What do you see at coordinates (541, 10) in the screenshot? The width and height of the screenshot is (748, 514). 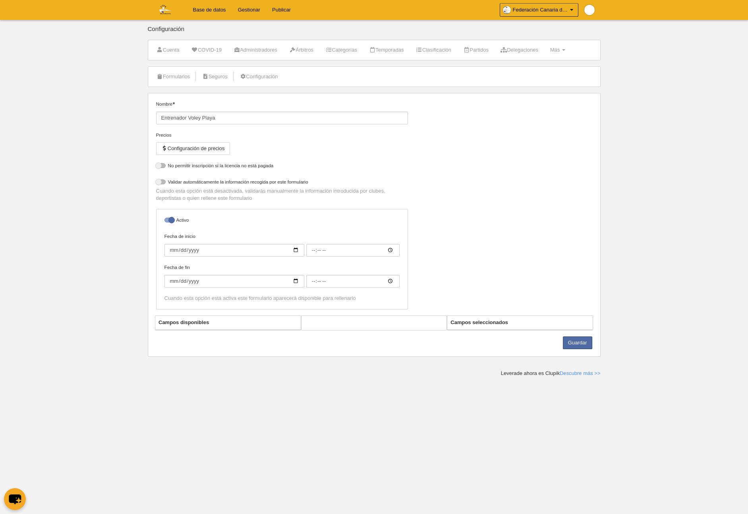 I see `span: Federación Canaria de Voleibol` at bounding box center [541, 10].